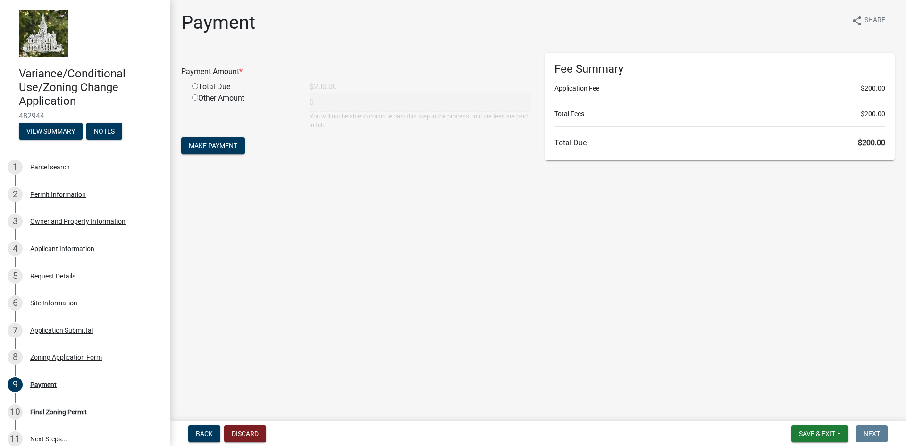  Describe the element at coordinates (66, 357) in the screenshot. I see `div: Zoning Application Form` at that location.